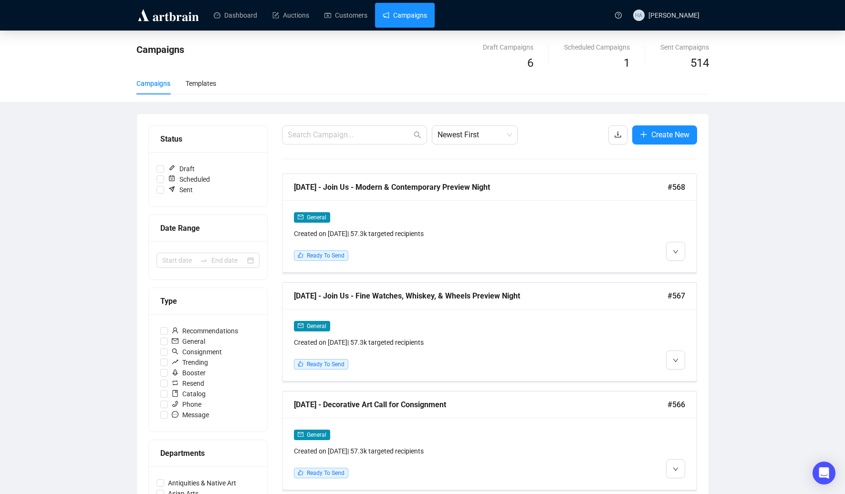  Describe the element at coordinates (175, 372) in the screenshot. I see `span: rocket` at that location.